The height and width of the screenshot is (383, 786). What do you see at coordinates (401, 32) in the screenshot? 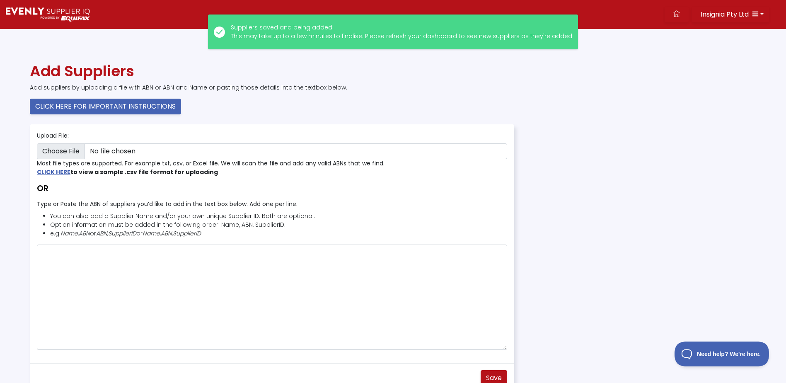
I see `p: Suppliers saved and being added. This may take up to a few minutes to finalise. Please refresh yo...` at bounding box center [401, 32].